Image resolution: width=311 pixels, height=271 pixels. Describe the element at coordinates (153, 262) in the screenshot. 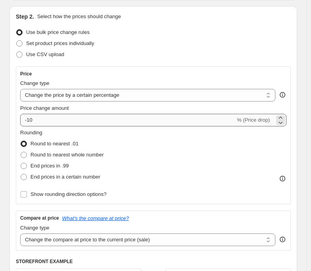

I see `h6: STOREFRONT EXAMPLE` at that location.